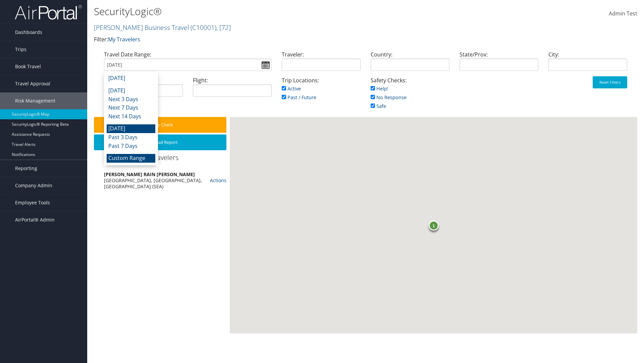  Describe the element at coordinates (33, 186) in the screenshot. I see `span: Company Admin` at that location.